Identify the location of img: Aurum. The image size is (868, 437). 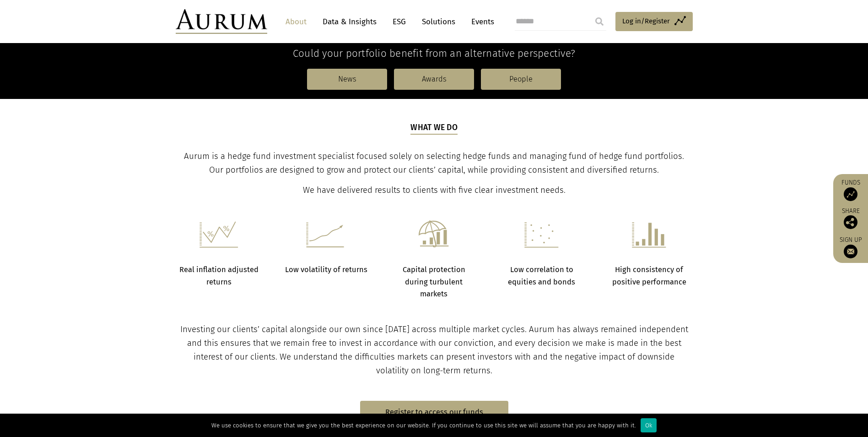
(221, 22).